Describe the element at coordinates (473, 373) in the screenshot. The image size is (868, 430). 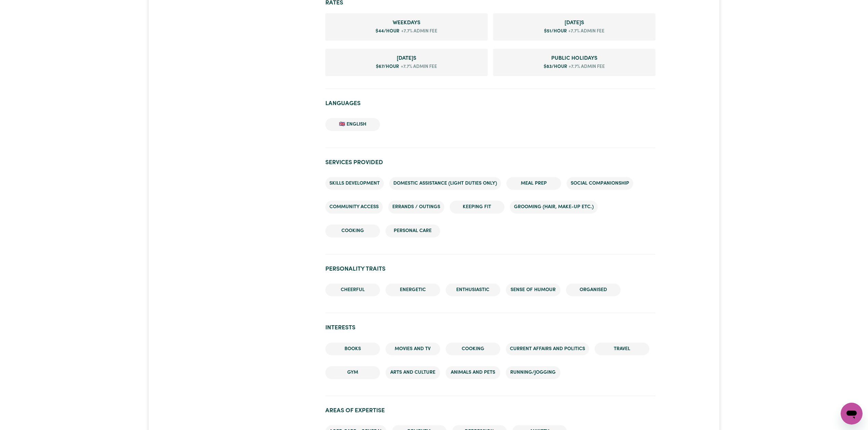
I see `li: Animals and pets` at that location.